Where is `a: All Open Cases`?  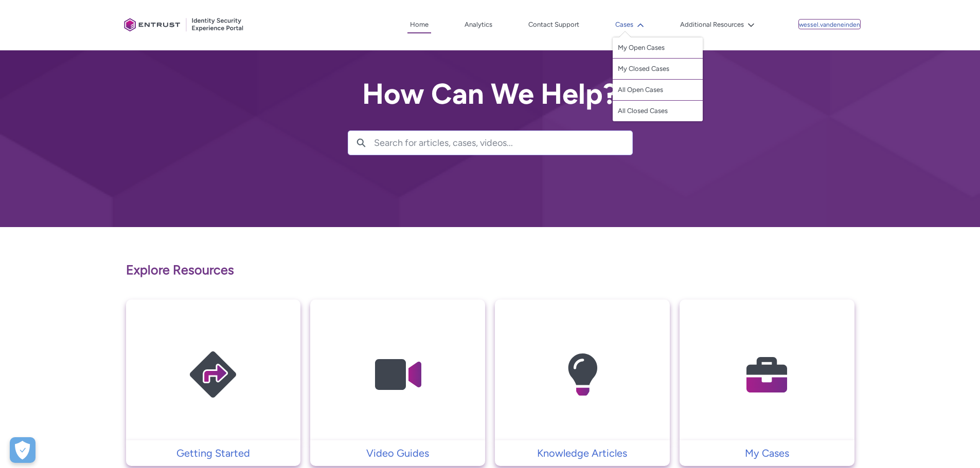 a: All Open Cases is located at coordinates (657, 90).